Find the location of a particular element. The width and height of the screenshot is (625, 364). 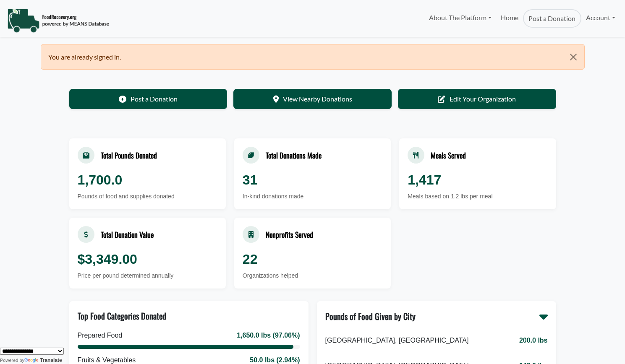

div: In-kind donations made is located at coordinates (313, 196).